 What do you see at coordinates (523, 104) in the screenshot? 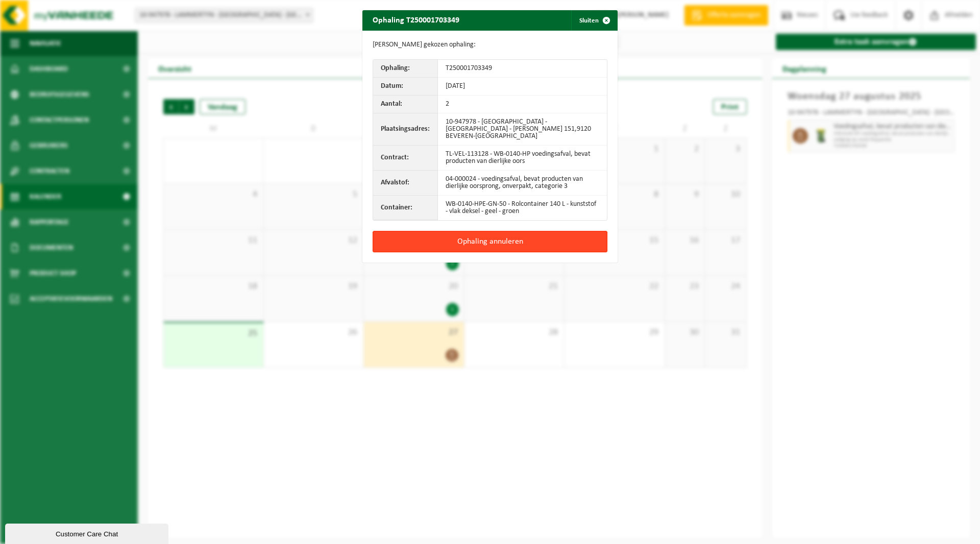
I see `td: 2` at bounding box center [523, 104].